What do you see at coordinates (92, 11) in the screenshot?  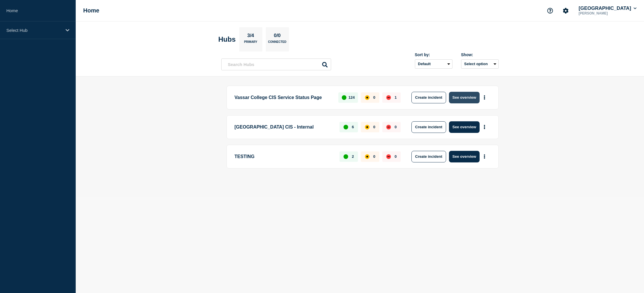 I see `h1: Home` at bounding box center [92, 11].